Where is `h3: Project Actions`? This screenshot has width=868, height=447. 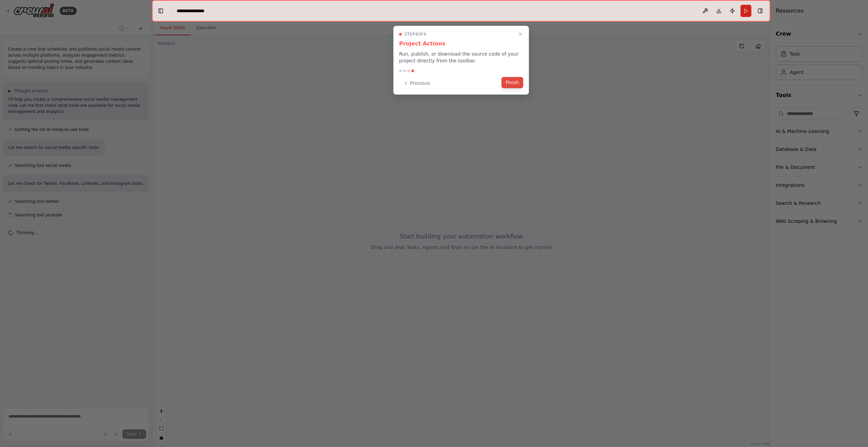
h3: Project Actions is located at coordinates (461, 44).